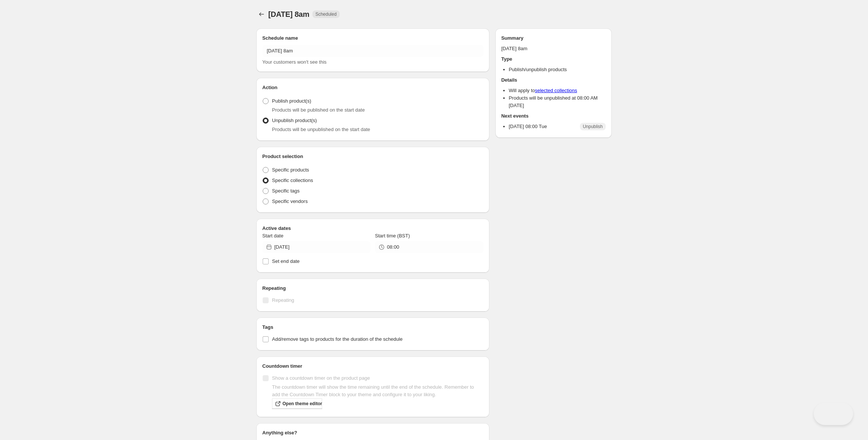  I want to click on h2: Summary, so click(553, 38).